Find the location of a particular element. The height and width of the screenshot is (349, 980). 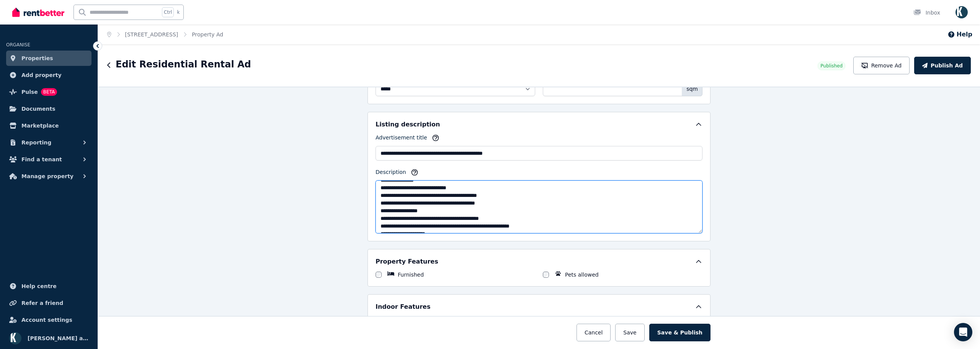

a: Properties is located at coordinates (49, 59).